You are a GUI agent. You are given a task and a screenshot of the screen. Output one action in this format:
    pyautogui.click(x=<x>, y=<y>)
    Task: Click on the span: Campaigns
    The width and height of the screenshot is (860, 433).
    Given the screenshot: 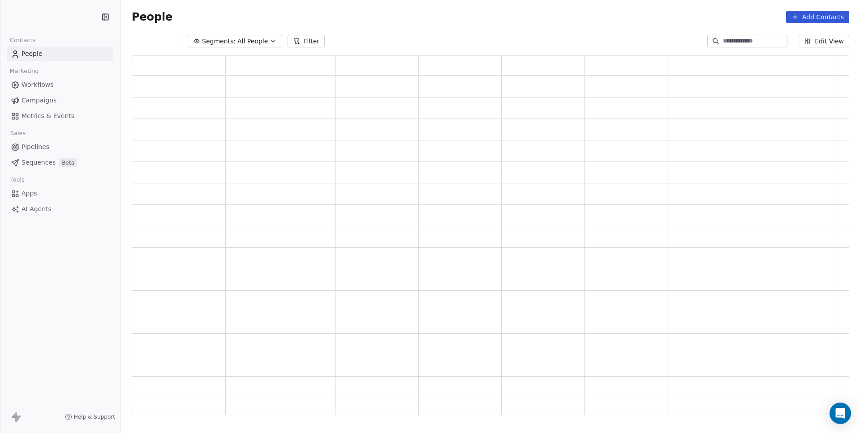 What is the action you would take?
    pyautogui.click(x=39, y=100)
    